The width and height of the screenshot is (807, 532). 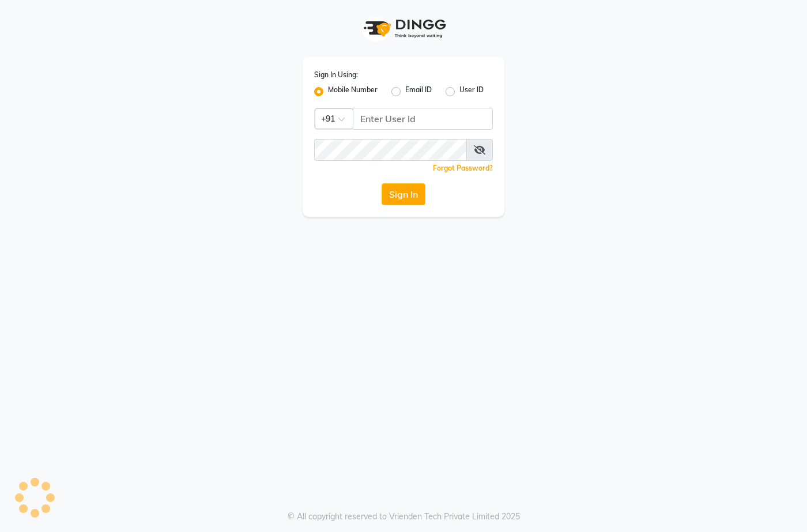 I want to click on label: Mobile Number, so click(x=353, y=91).